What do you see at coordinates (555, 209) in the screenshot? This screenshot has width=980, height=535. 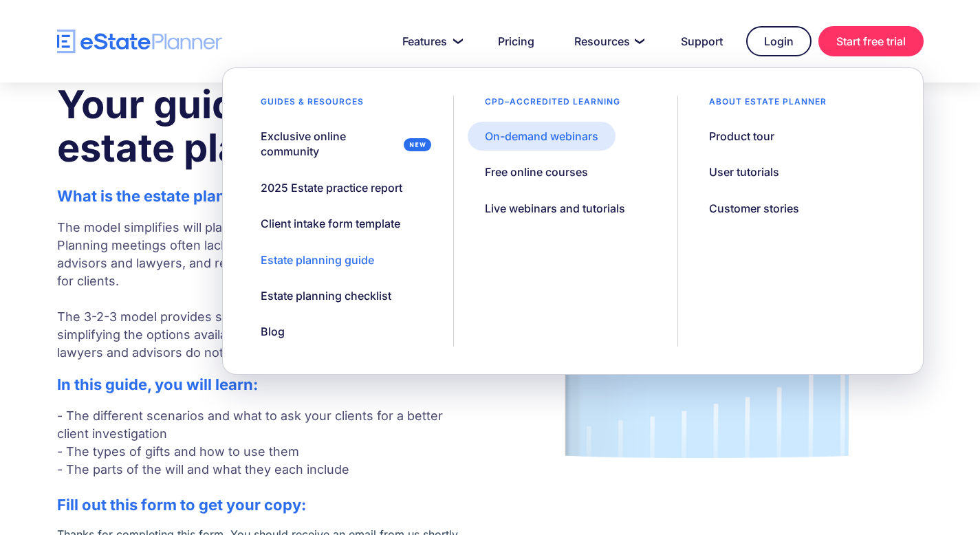 I see `a: Live webinars and tutorials` at bounding box center [555, 209].